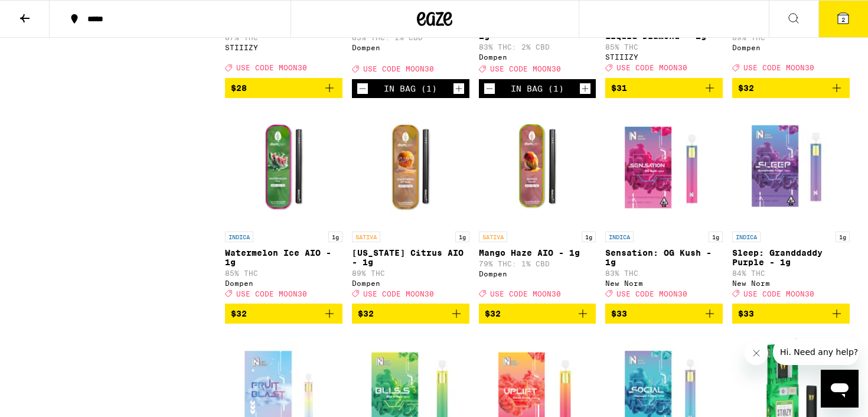  I want to click on p: Mango Haze AIO - 1g, so click(537, 253).